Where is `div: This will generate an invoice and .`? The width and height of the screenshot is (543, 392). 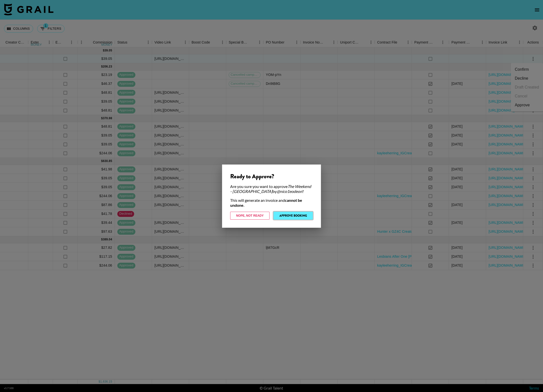
div: This will generate an invoice and . is located at coordinates (271, 203).